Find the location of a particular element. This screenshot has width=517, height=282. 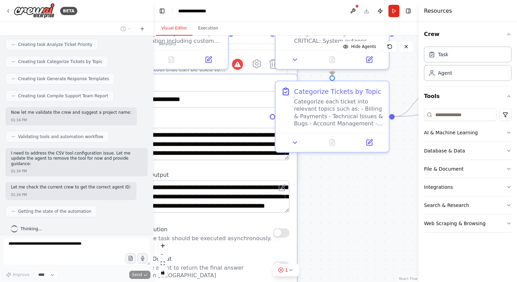

button: Web Scraping & Browsing is located at coordinates (468, 223).